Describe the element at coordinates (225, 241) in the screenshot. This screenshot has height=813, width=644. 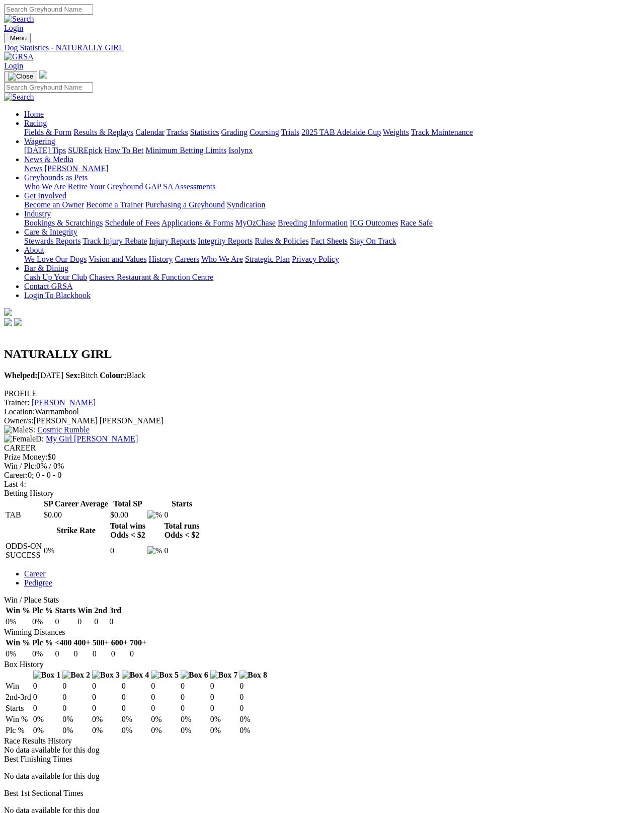
I see `a: Integrity Reports` at that location.